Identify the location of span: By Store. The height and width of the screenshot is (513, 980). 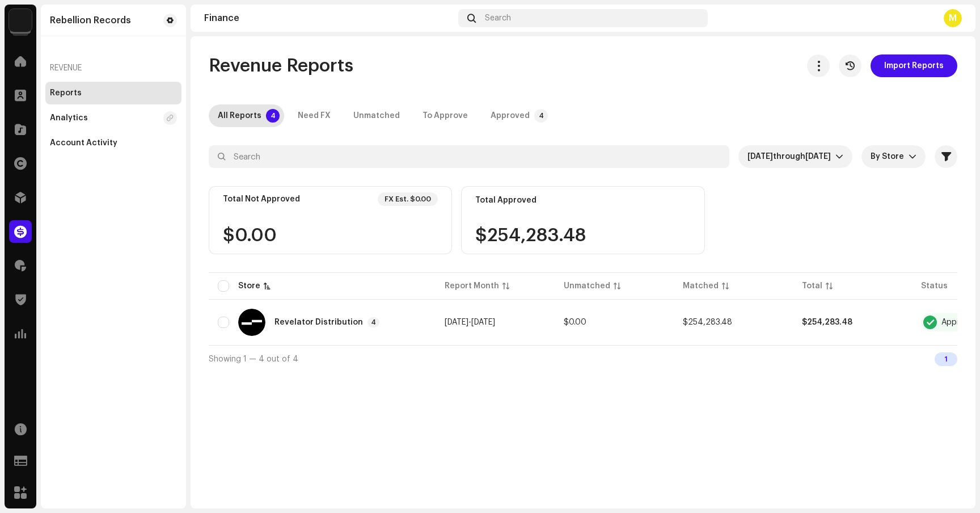
(889, 157).